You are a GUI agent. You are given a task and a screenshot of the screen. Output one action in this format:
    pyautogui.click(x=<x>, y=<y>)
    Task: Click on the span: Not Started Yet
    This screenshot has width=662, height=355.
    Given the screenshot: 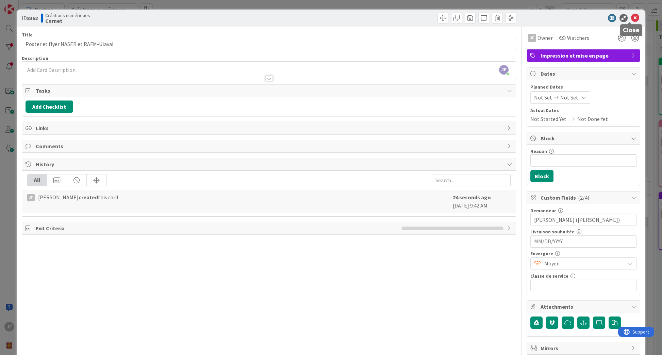 What is the action you would take?
    pyautogui.click(x=549, y=119)
    